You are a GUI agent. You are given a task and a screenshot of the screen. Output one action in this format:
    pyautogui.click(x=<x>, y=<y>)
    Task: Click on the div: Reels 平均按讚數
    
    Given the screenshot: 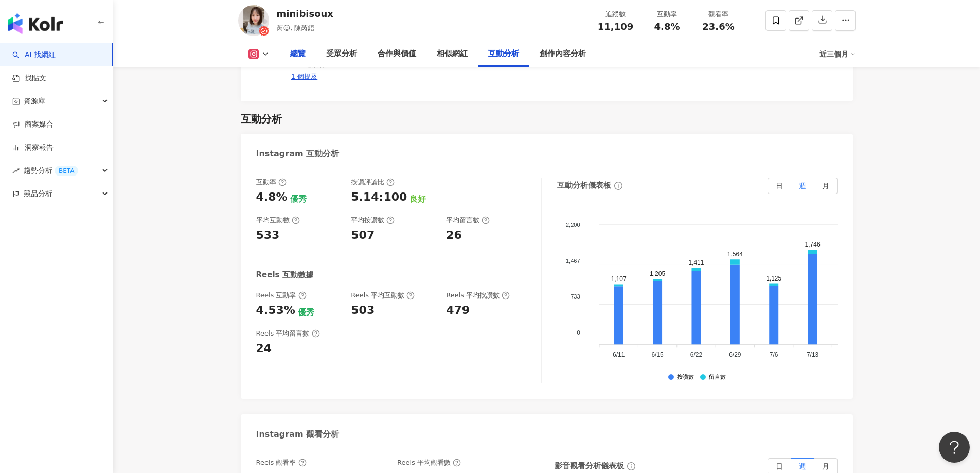 What is the action you would take?
    pyautogui.click(x=478, y=295)
    